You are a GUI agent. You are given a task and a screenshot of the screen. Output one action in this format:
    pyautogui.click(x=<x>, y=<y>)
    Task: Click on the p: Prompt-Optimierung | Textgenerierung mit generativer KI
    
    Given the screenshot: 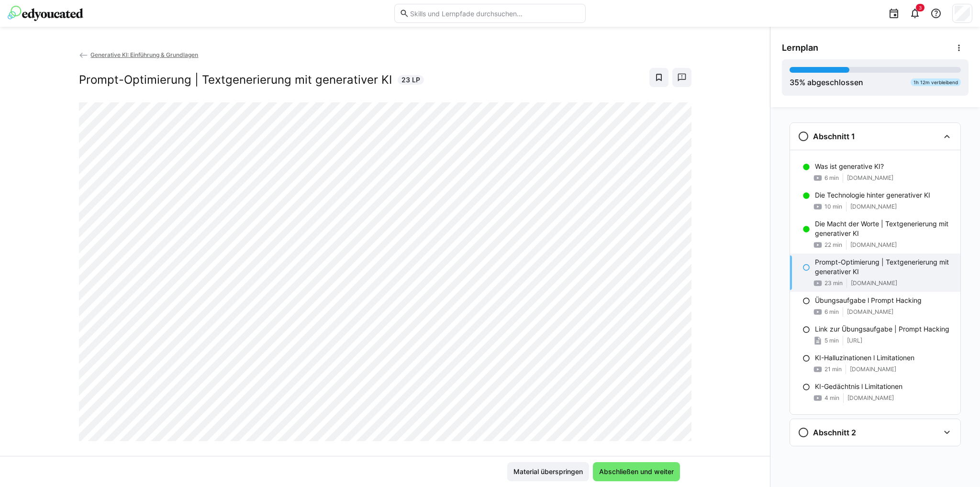 What is the action you would take?
    pyautogui.click(x=883, y=267)
    